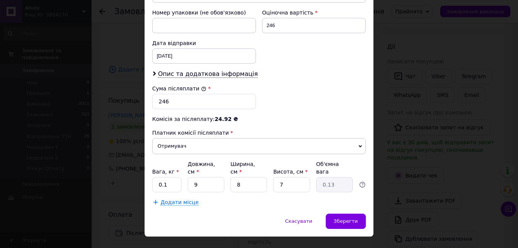 Image resolution: width=518 pixels, height=248 pixels. I want to click on div: Номер упаковки (не обов'язково), so click(204, 13).